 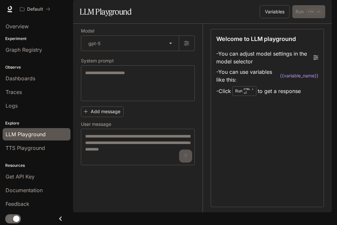 I want to click on p: CTRL +, so click(x=248, y=89).